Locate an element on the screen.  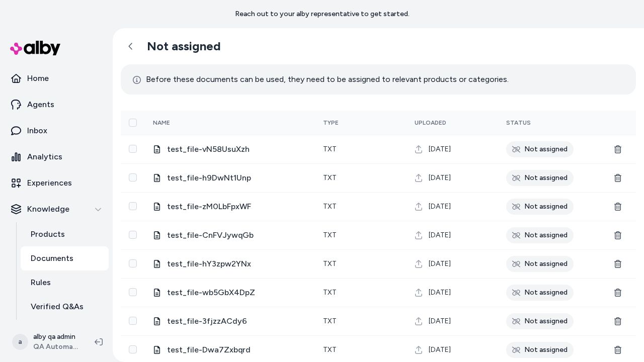
span: Type is located at coordinates (331, 123).